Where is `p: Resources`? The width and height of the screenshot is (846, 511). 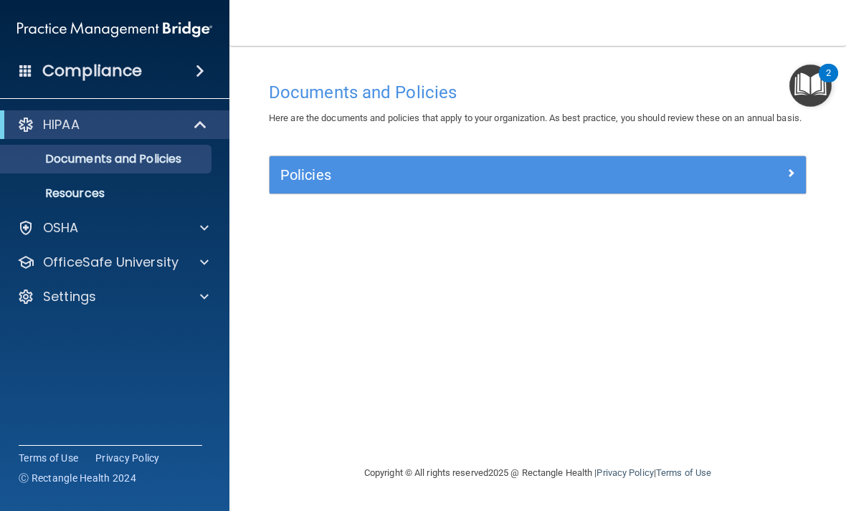 p: Resources is located at coordinates (107, 194).